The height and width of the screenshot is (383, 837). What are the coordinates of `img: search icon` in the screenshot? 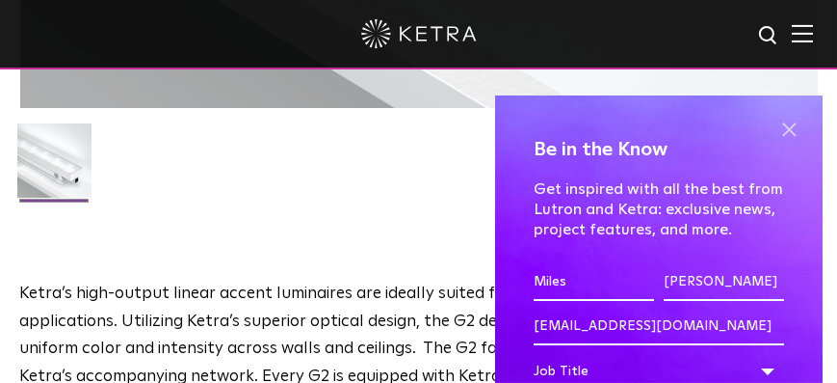 It's located at (769, 36).